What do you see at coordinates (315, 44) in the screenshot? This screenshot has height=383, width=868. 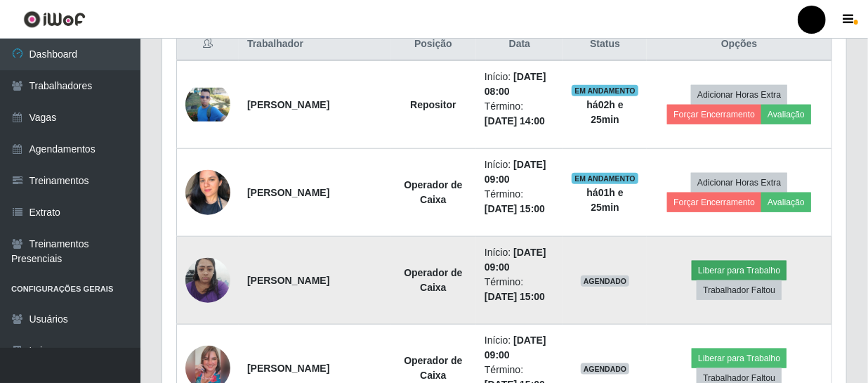 I see `th: Trabalhador` at bounding box center [315, 44].